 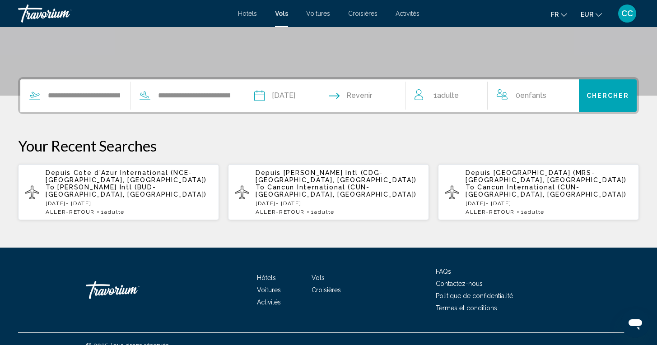 I want to click on div: Search widget, so click(x=328, y=96).